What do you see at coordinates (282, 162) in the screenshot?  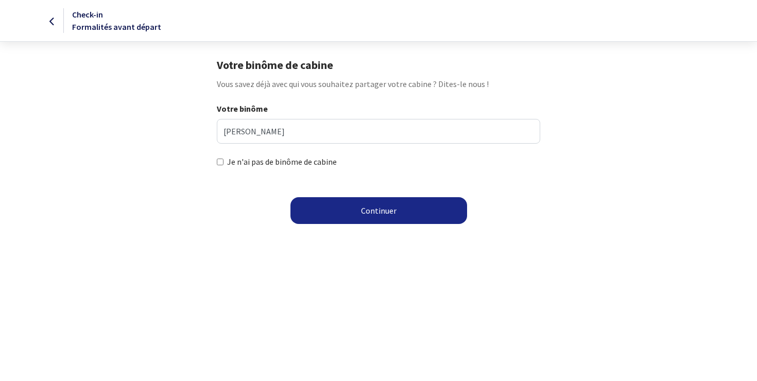 I see `label: Je n'ai pas de binôme de cabine` at bounding box center [282, 162].